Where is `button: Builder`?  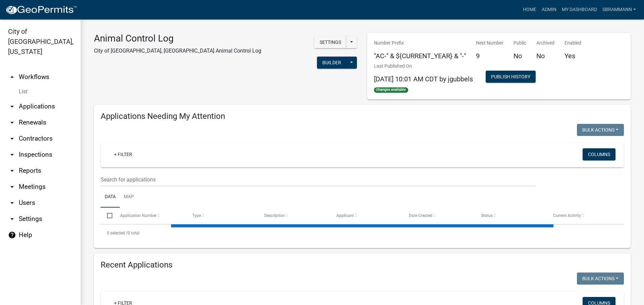 button: Builder is located at coordinates (332, 63).